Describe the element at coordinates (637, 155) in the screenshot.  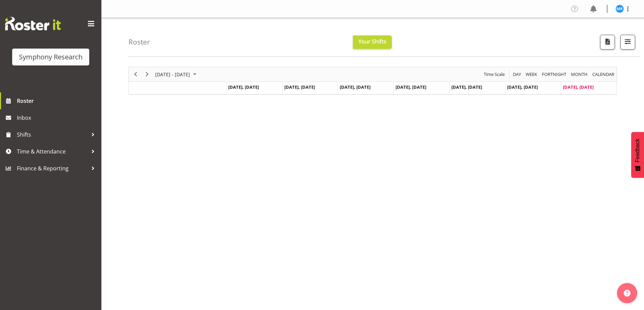
I see `button: Feedback - Show survey` at that location.